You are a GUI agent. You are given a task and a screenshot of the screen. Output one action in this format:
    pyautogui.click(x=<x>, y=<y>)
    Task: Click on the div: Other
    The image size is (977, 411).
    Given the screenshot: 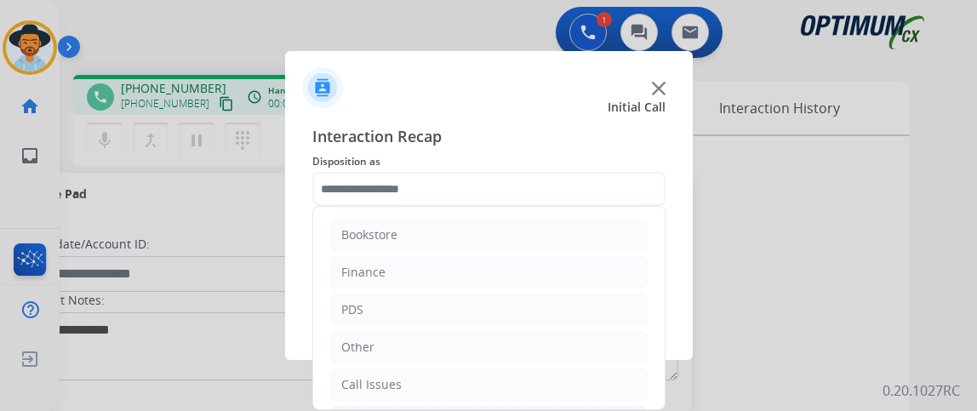 What is the action you would take?
    pyautogui.click(x=357, y=347)
    